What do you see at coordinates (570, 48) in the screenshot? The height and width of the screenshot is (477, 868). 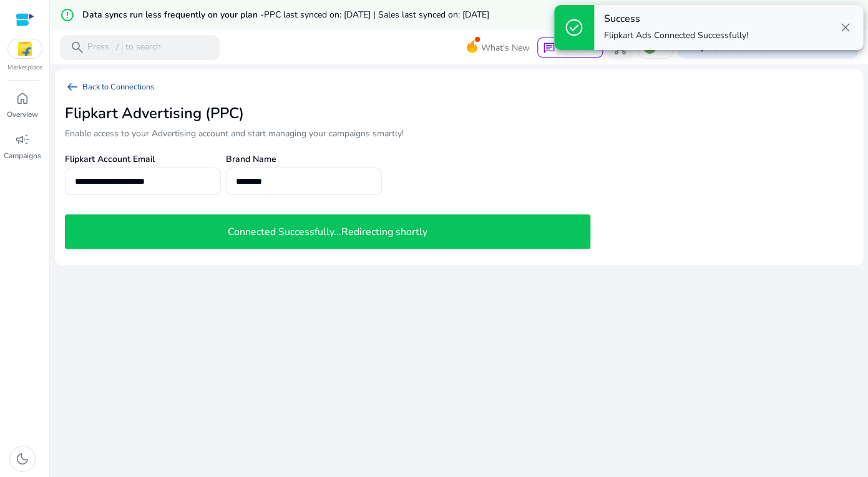 I see `button: chatChat Now` at bounding box center [570, 48].